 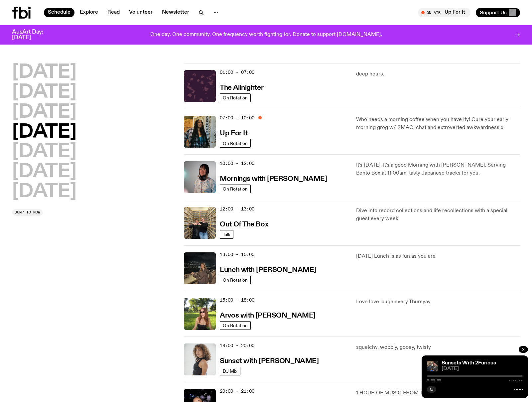 I want to click on p: squelchy, wobbly, gooey, twisty, so click(x=438, y=347).